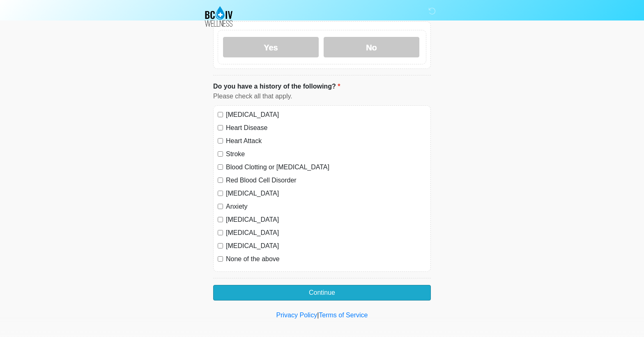  What do you see at coordinates (326, 207) in the screenshot?
I see `label: Anxiety` at bounding box center [326, 207].